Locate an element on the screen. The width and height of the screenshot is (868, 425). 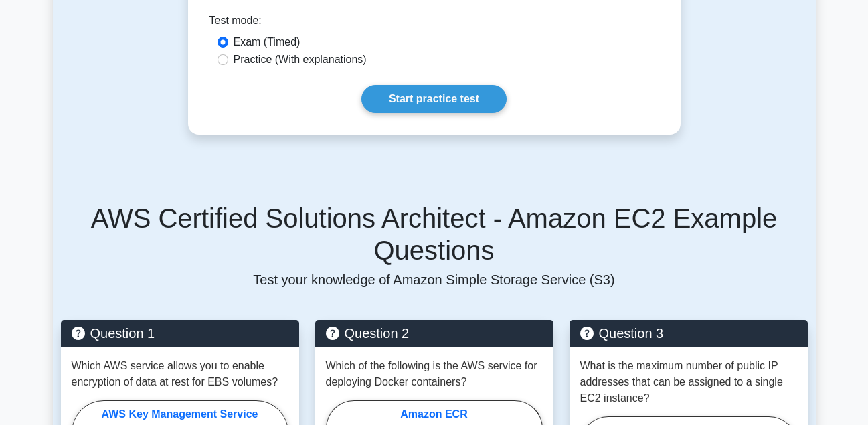
p: Test your knowledge of Amazon Simple Storage Service (S3) is located at coordinates (434, 280).